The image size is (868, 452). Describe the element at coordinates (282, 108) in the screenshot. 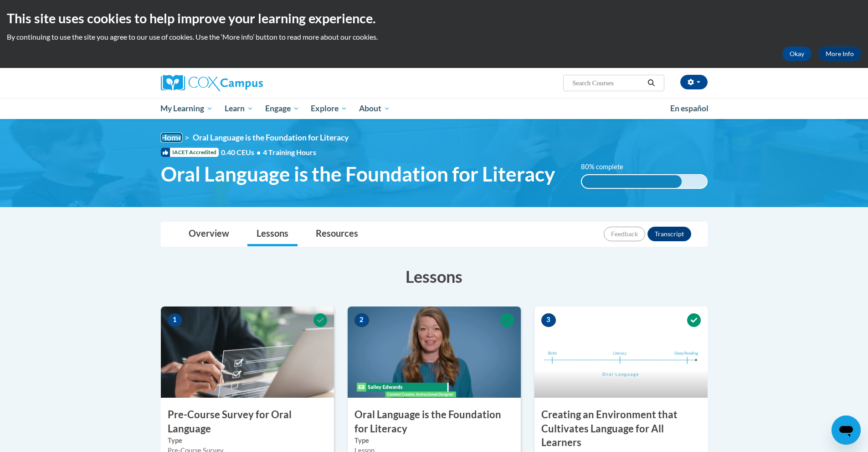

I see `span: Engage` at that location.